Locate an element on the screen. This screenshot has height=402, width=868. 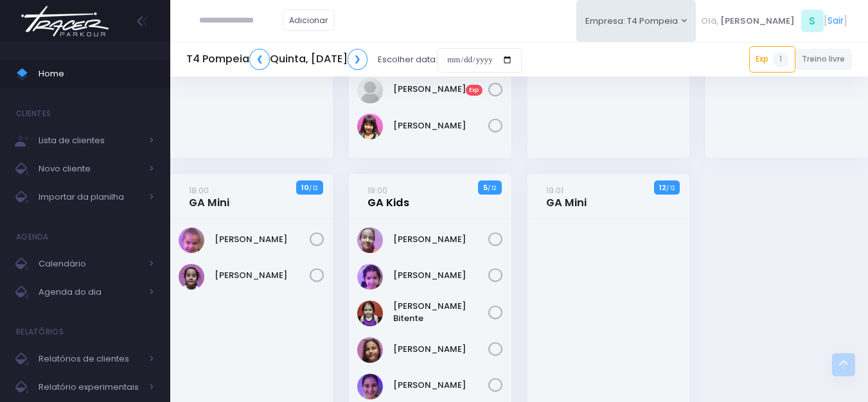
strong: 12 is located at coordinates (662, 187).